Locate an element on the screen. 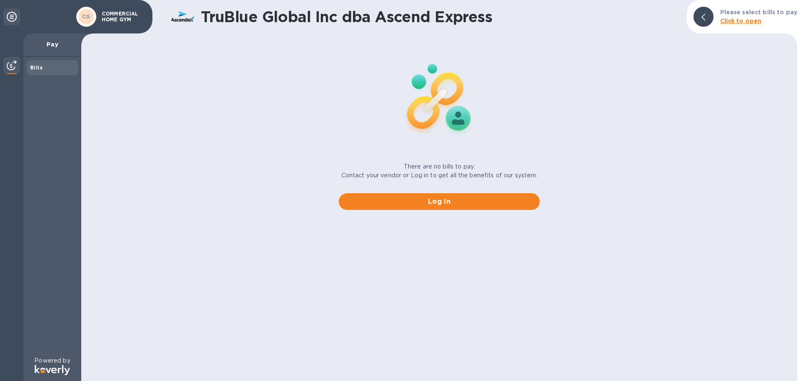 The image size is (804, 381). b: Click to open is located at coordinates (741, 21).